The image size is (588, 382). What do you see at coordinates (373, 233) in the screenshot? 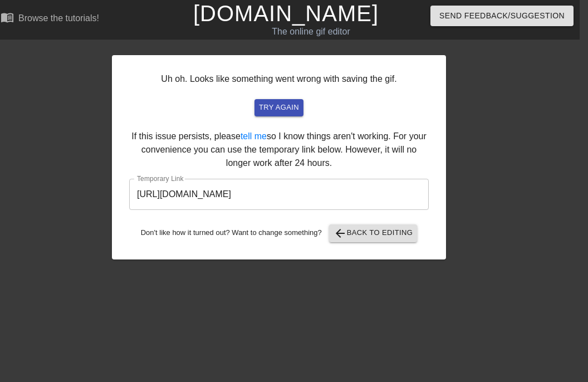
I see `span: Back to Editing` at bounding box center [373, 233].